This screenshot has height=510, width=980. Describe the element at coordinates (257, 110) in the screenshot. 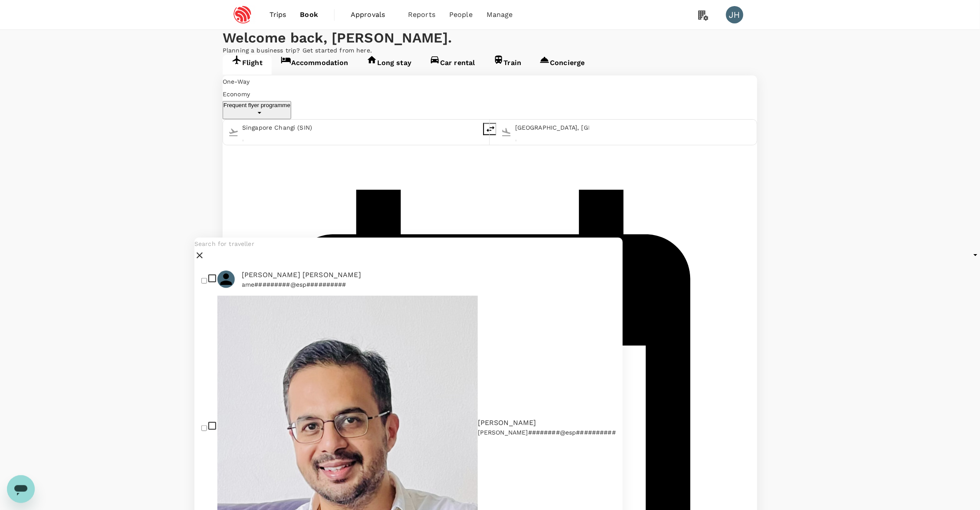

I see `button: Frequent flyer programme` at that location.